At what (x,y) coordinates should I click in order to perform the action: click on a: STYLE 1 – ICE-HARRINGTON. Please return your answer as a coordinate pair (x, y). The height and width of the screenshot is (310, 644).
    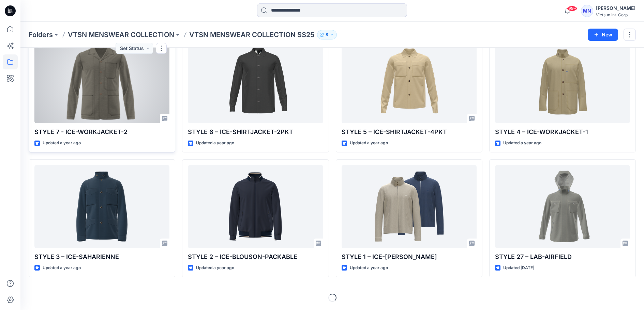
    Looking at the image, I should click on (409, 207).